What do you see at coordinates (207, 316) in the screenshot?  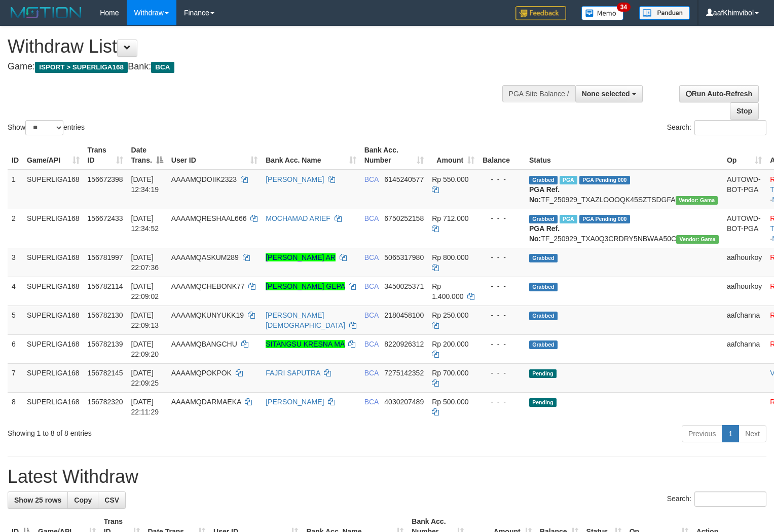 I see `span: AAAAMQKUNYUKK19` at bounding box center [207, 316].